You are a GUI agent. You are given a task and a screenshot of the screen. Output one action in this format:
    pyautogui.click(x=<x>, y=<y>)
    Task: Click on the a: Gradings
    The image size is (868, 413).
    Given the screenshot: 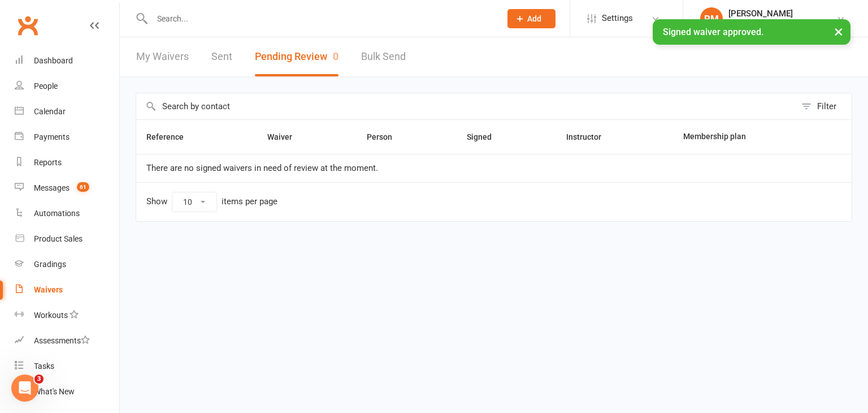 What is the action you would take?
    pyautogui.click(x=66, y=264)
    